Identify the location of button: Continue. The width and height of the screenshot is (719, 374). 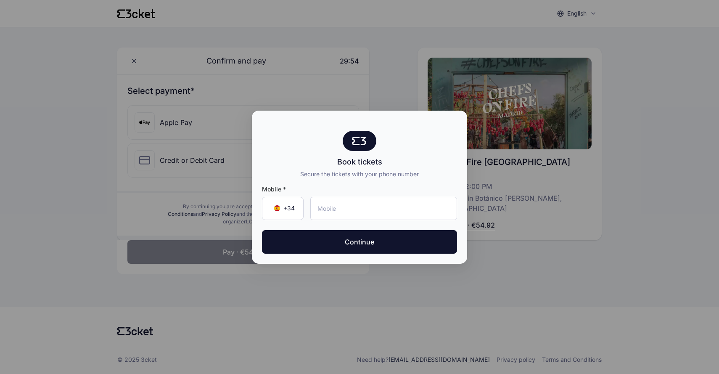
(360, 242).